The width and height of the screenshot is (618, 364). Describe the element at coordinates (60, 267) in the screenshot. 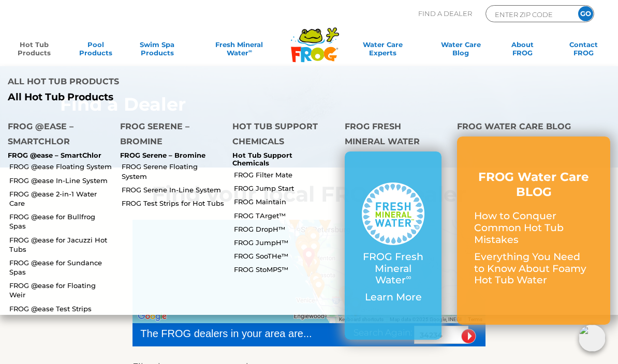

I see `a: FROG @ease for Sundance Spas` at that location.